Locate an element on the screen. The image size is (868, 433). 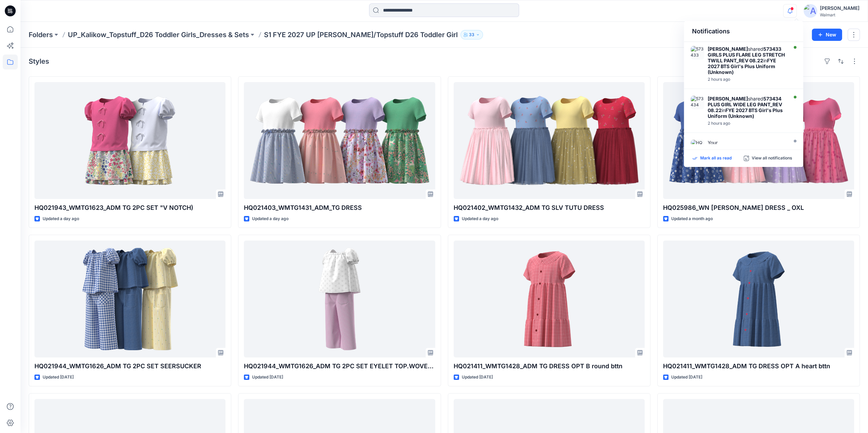
button: New is located at coordinates (827, 35).